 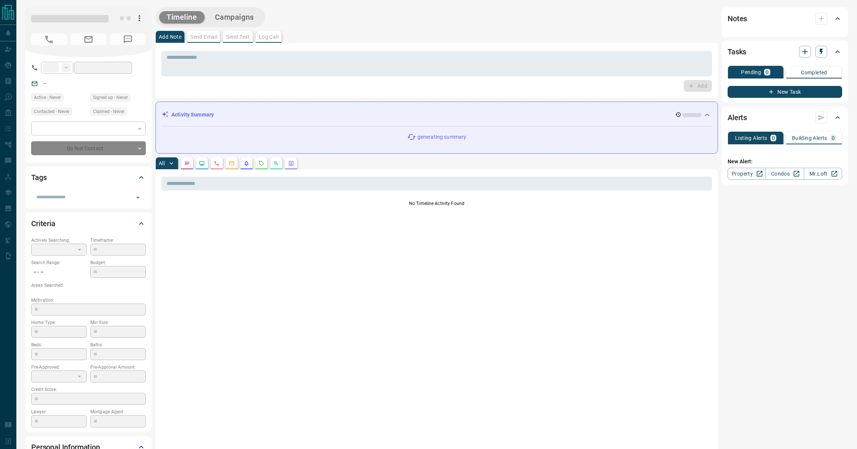 I want to click on svg: Listing Alerts, so click(x=247, y=163).